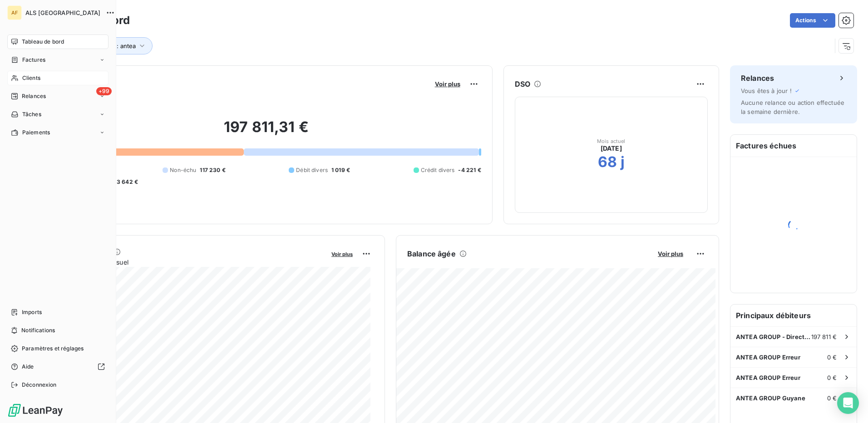  What do you see at coordinates (771, 398) in the screenshot?
I see `span: ANTEA GROUP Guyane` at bounding box center [771, 398].